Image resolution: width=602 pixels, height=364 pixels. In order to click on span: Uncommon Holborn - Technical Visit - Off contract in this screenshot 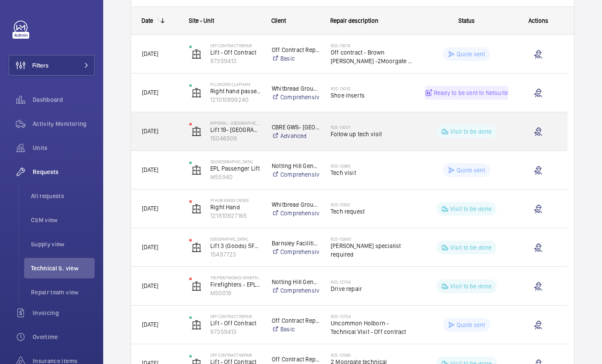, I will do `click(372, 327)`.